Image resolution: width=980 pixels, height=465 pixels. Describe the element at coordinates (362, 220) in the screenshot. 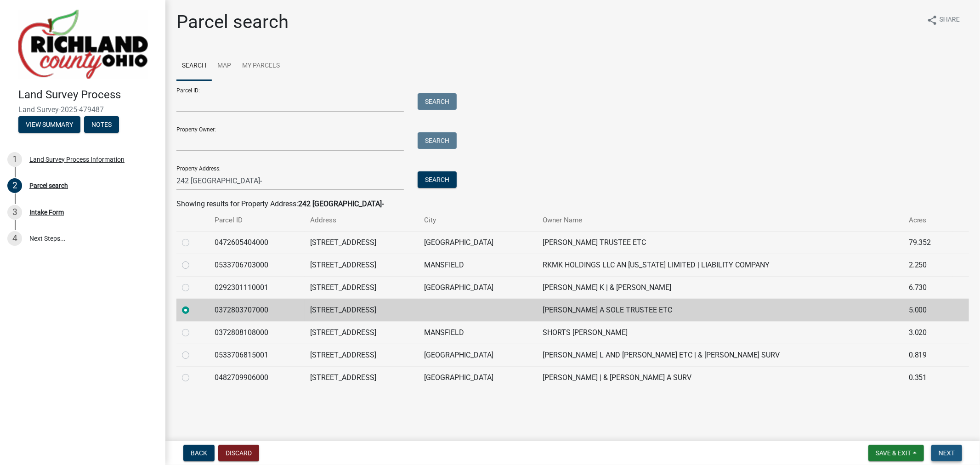

I see `th: Address` at that location.